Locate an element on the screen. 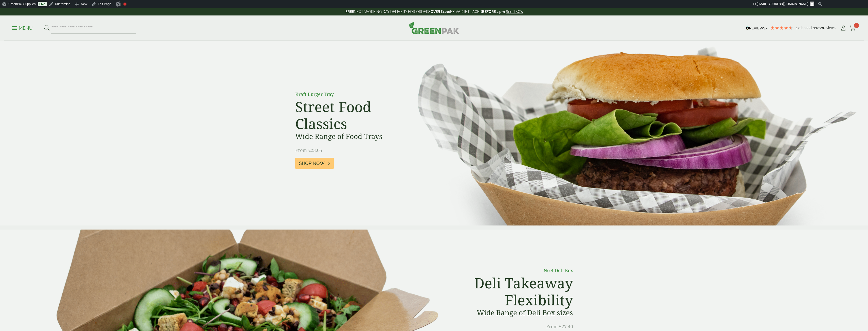 The image size is (868, 331). img: REVIEWS.io is located at coordinates (756, 28).